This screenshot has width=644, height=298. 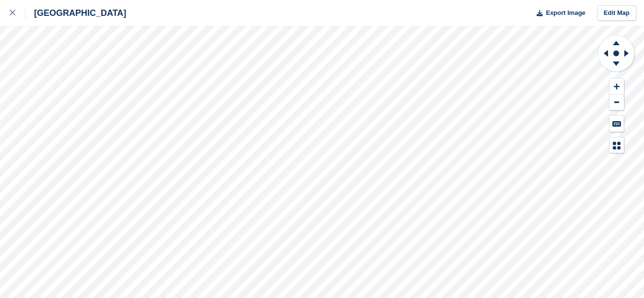 What do you see at coordinates (617, 123) in the screenshot?
I see `button: Keyboard Shortcuts` at bounding box center [617, 123].